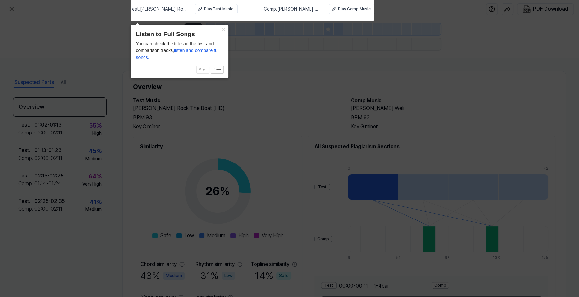 The height and width of the screenshot is (297, 579). Describe the element at coordinates (354, 9) in the screenshot. I see `div: Play Comp Music` at that location.